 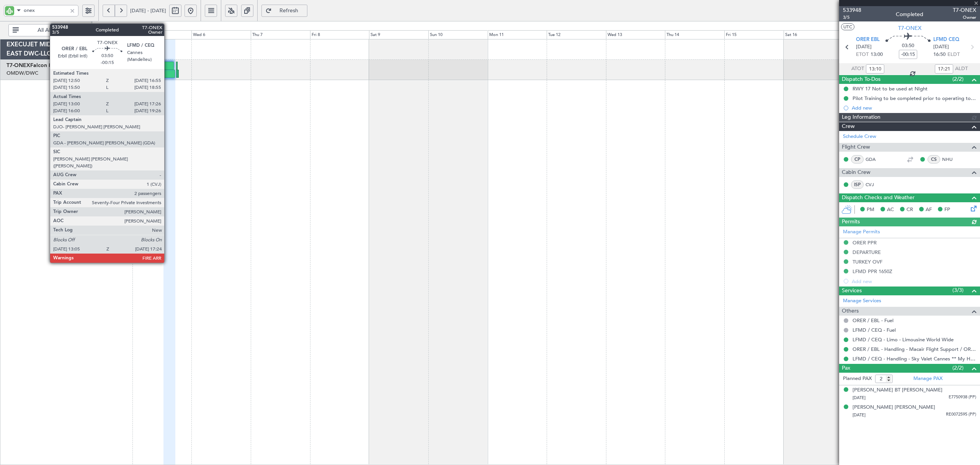 What do you see at coordinates (856, 172) in the screenshot?
I see `span: Cabin Crew` at bounding box center [856, 172].